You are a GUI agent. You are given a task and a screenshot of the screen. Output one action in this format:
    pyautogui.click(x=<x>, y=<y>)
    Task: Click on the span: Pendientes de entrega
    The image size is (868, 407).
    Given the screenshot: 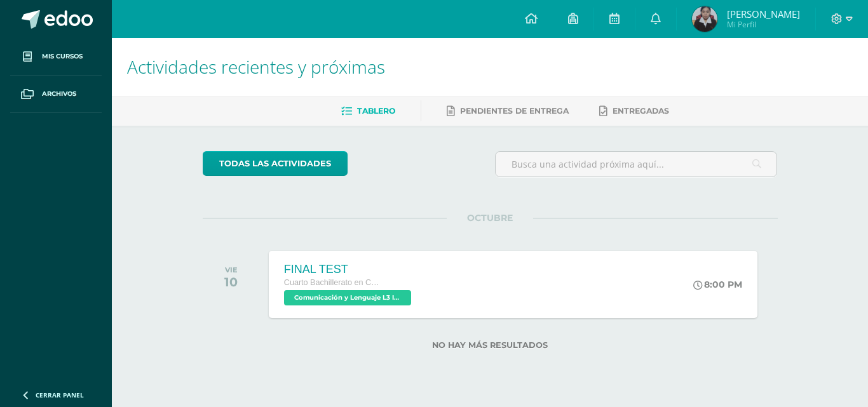 What is the action you would take?
    pyautogui.click(x=514, y=110)
    